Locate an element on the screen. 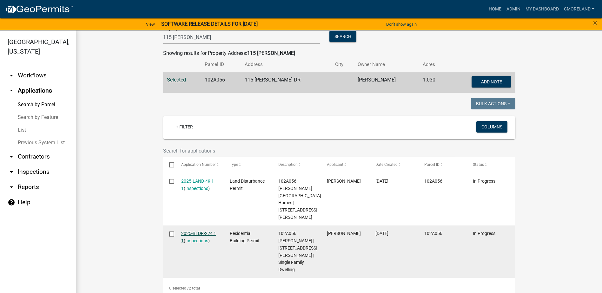 Image resolution: width=602 pixels, height=293 pixels. span: 0 selected / is located at coordinates (179, 289).